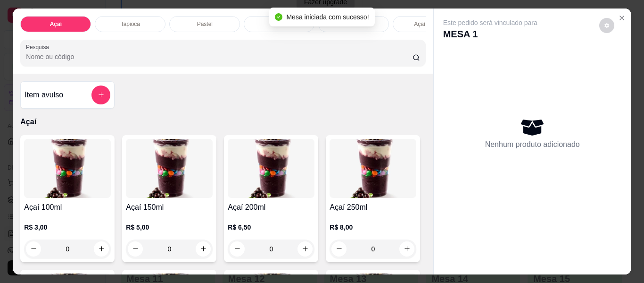 The width and height of the screenshot is (644, 283). What do you see at coordinates (279, 17) in the screenshot?
I see `span: check-circle` at bounding box center [279, 17].